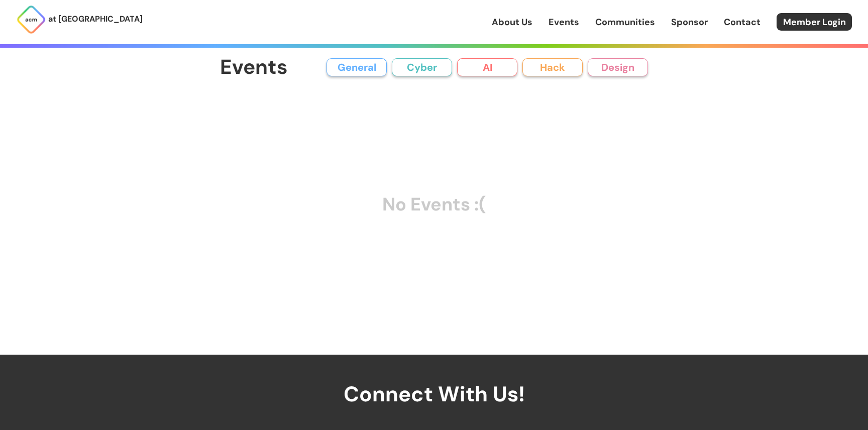  What do you see at coordinates (563, 22) in the screenshot?
I see `a: Events` at bounding box center [563, 22].